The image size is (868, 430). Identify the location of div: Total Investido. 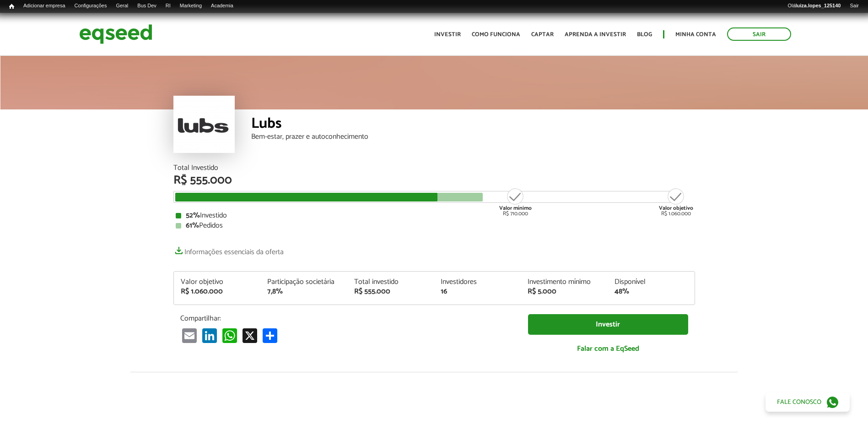
(434, 168).